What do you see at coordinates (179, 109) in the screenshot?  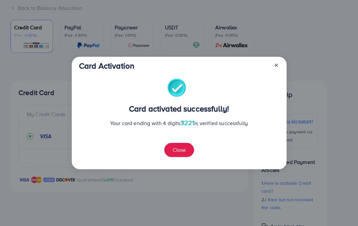 I see `h3: Card activated successfully!` at bounding box center [179, 109].